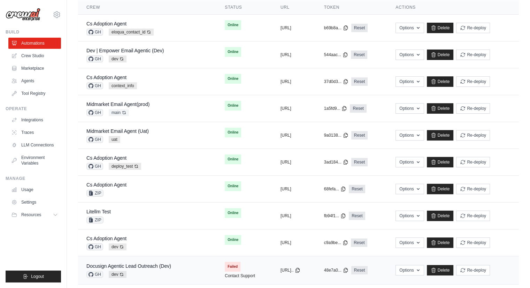 This screenshot has width=530, height=288. I want to click on a: Settings, so click(34, 202).